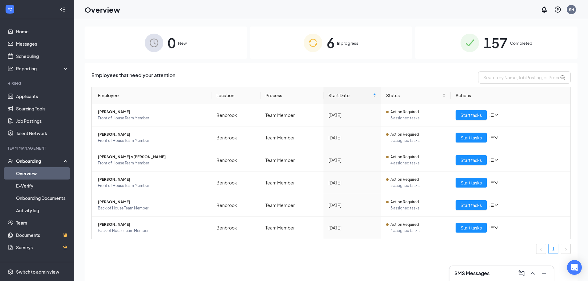  What do you see at coordinates (472, 274) in the screenshot?
I see `h3: SMS Messages` at bounding box center [472, 274].